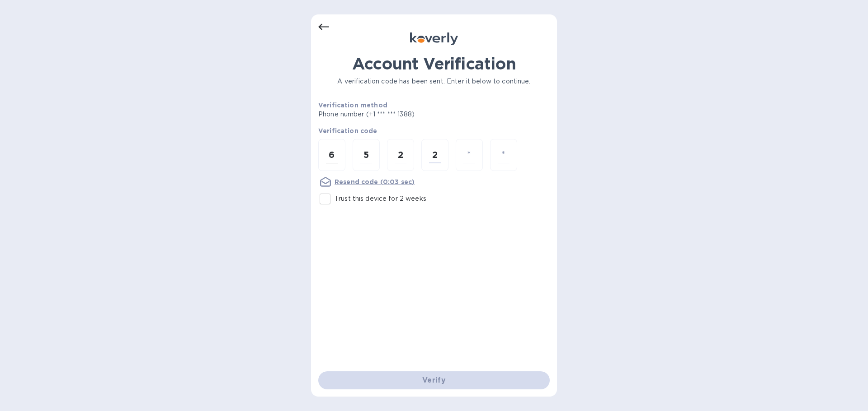 Image resolution: width=868 pixels, height=411 pixels. What do you see at coordinates (374, 182) in the screenshot?
I see `u: Resend code (0:03 sec)` at bounding box center [374, 182].